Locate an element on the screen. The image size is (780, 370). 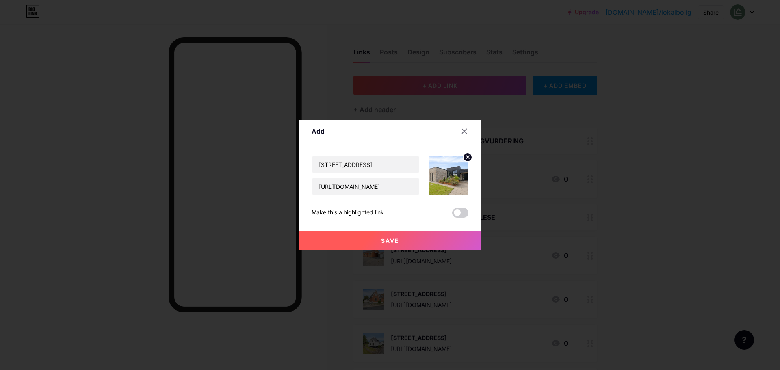
input: Title is located at coordinates (366, 165).